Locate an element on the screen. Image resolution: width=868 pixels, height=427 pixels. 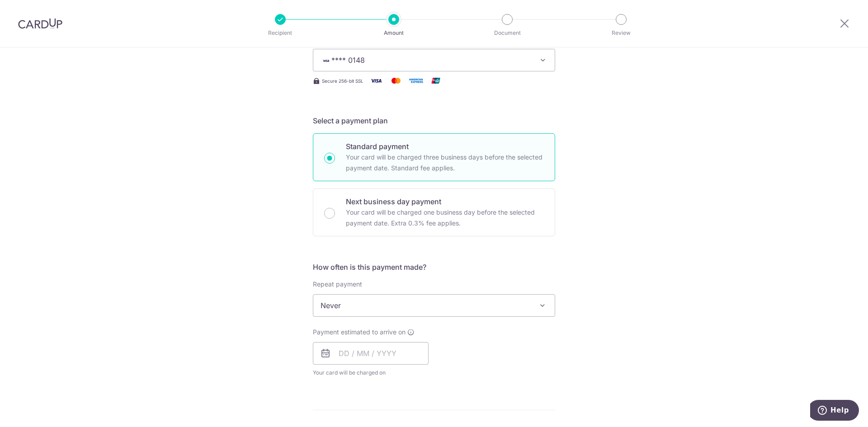
p: Document is located at coordinates (507, 33).